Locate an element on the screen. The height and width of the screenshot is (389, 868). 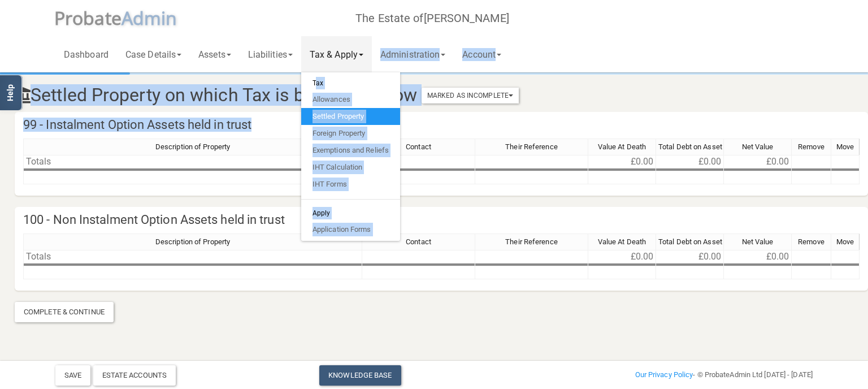
a: Tax & Apply is located at coordinates (336, 54).